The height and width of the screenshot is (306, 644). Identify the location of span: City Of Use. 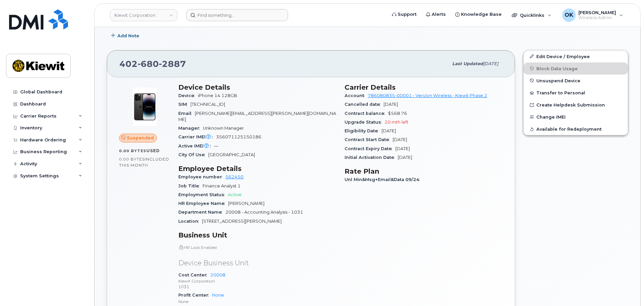
(193, 155).